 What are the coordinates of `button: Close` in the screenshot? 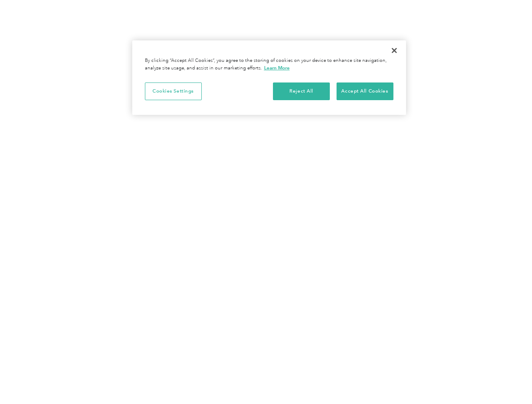 It's located at (394, 51).